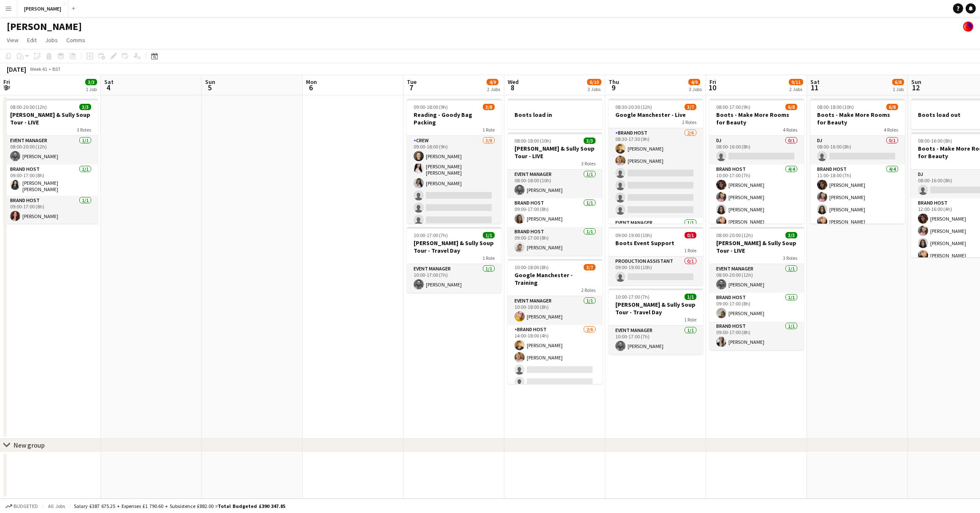  What do you see at coordinates (26, 506) in the screenshot?
I see `span: Budgeted` at bounding box center [26, 506].